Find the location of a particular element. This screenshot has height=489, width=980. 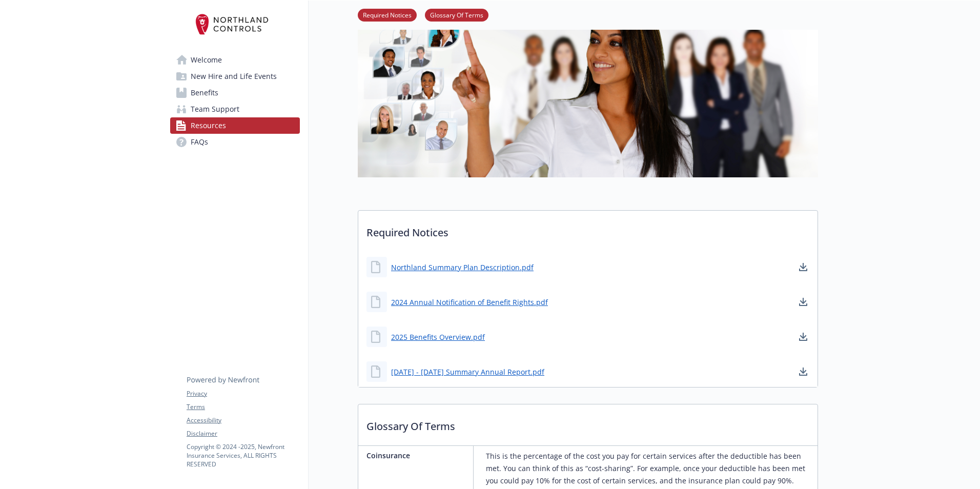

a: Team Support is located at coordinates (234, 109).